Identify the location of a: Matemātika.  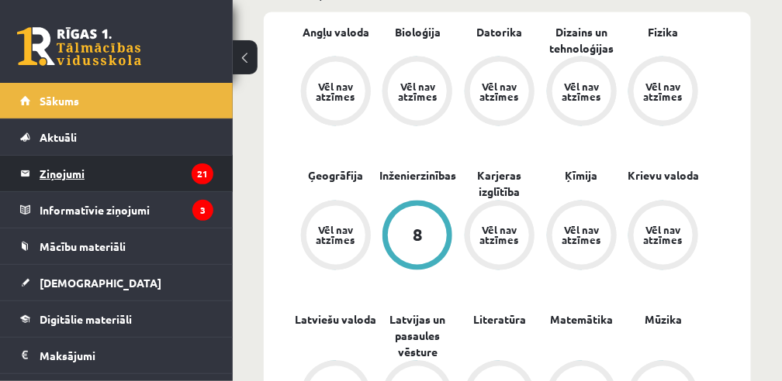
(581, 320).